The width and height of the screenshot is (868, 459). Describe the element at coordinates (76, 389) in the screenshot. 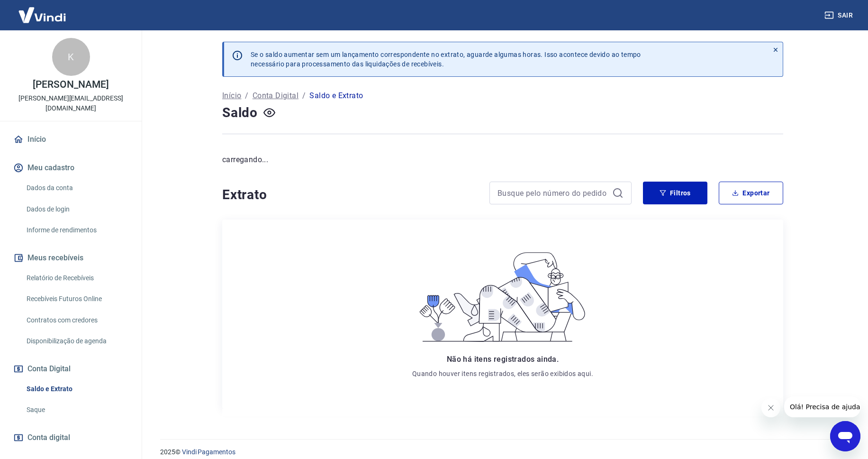

I see `a: Saldo e Extrato` at that location.